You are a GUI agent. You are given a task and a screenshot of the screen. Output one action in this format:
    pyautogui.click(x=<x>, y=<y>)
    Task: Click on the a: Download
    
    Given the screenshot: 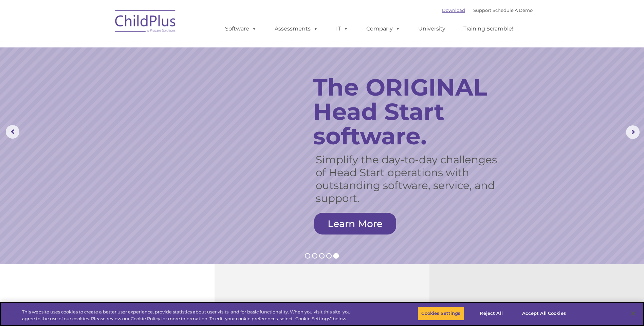 What is the action you would take?
    pyautogui.click(x=453, y=10)
    